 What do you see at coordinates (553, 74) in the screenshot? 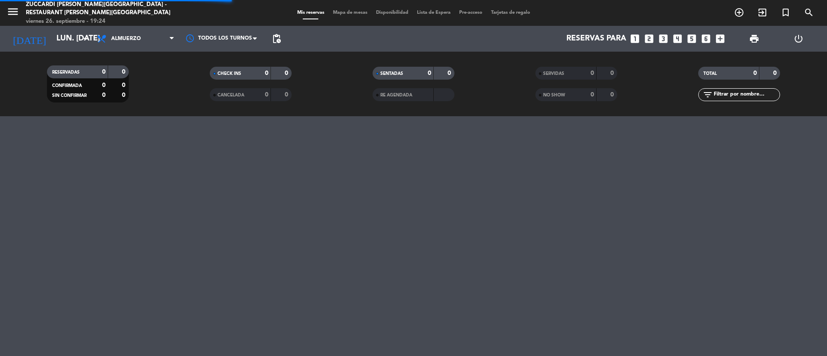
I see `span: SERVIDAS` at bounding box center [553, 74].